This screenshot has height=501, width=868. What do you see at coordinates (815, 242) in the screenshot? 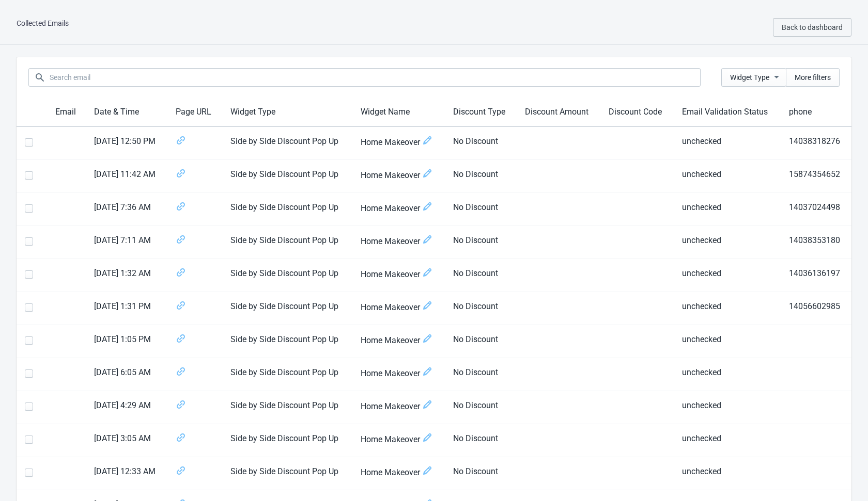
I see `td: 14038353180` at bounding box center [815, 242].